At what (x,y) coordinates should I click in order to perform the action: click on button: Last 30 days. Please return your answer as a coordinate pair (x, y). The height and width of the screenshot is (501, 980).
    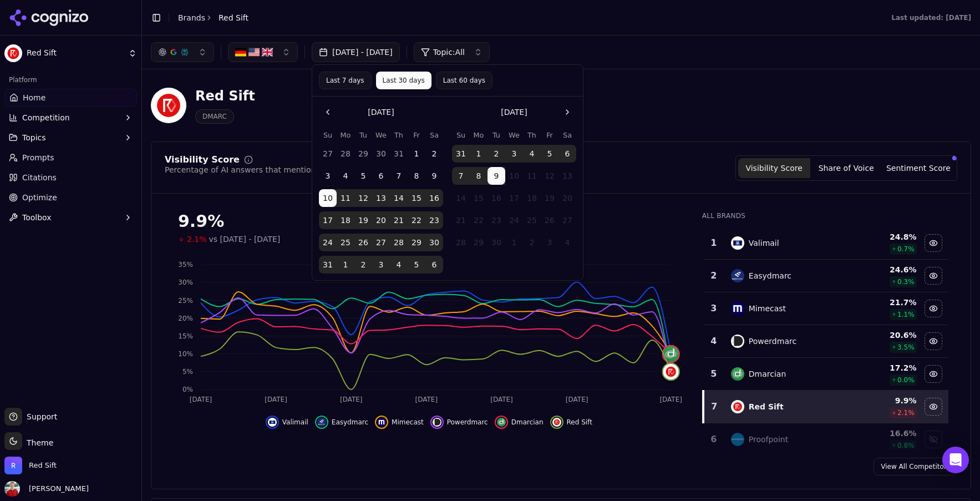
    Looking at the image, I should click on (404, 81).